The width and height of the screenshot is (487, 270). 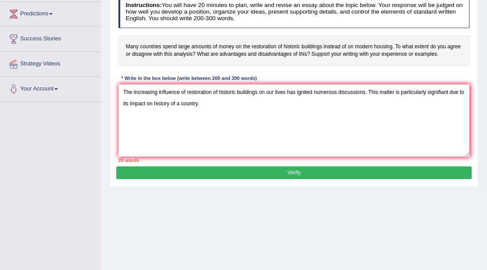 I want to click on h4: Many countries spend large amounts of money on the restoration of historic buildings instead of o..., so click(x=294, y=50).